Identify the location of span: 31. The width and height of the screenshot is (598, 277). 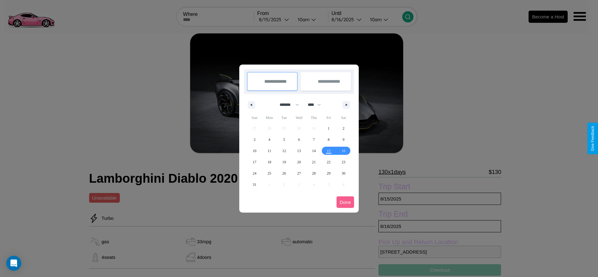
(255, 185).